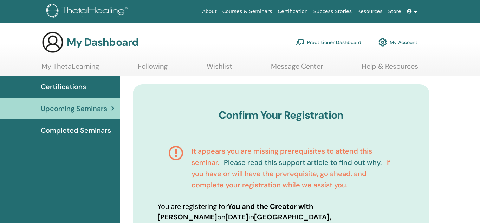 Image resolution: width=480 pixels, height=223 pixels. What do you see at coordinates (103, 42) in the screenshot?
I see `h3: My Dashboard` at bounding box center [103, 42].